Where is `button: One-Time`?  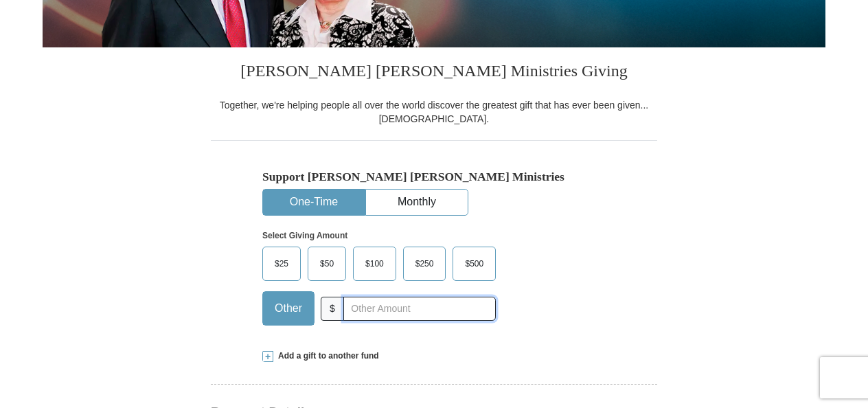
button: One-Time is located at coordinates (314, 202).